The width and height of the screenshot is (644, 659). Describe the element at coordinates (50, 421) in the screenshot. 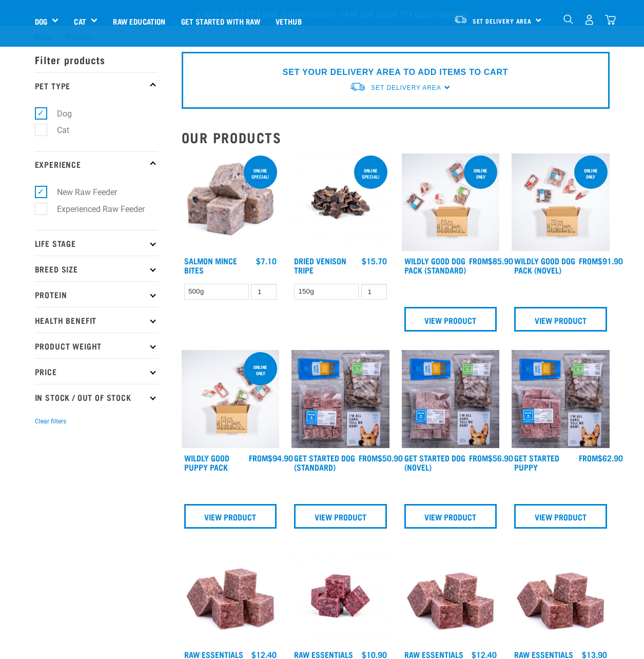

I see `button: Clear filters` at that location.